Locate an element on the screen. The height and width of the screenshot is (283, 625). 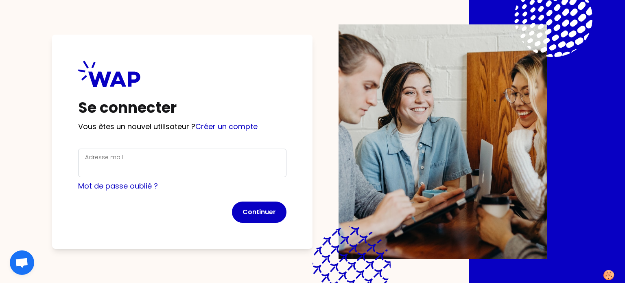
img: Description is located at coordinates (443, 142).